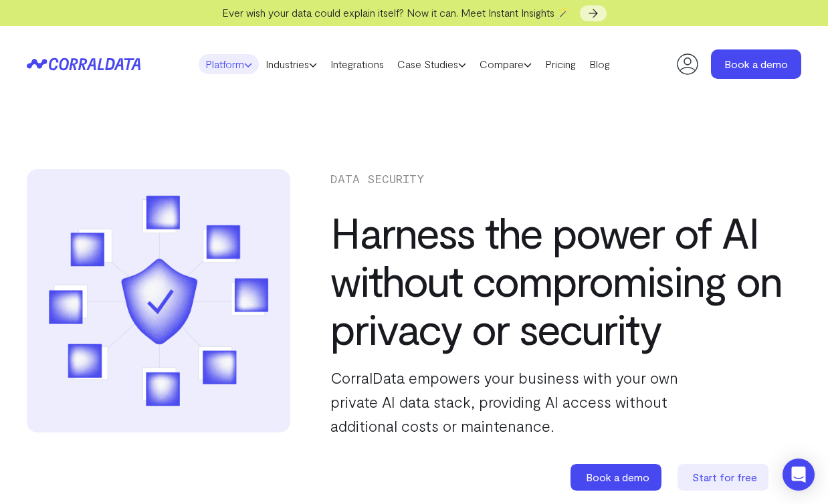 The image size is (828, 504). I want to click on a: Start for free, so click(724, 477).